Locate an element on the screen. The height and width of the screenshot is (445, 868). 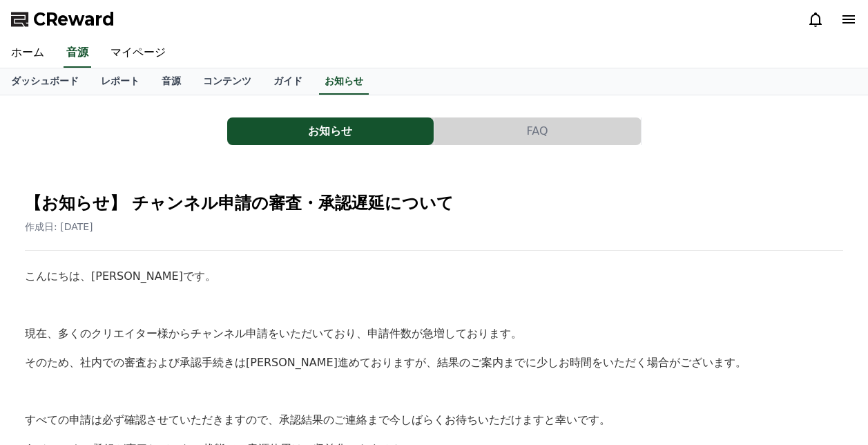
a: FAQ is located at coordinates (538, 132).